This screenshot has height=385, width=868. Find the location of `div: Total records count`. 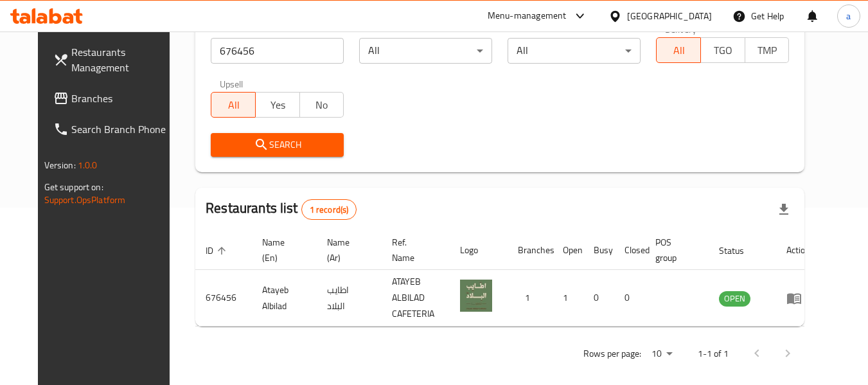

div: Total records count is located at coordinates (329, 209).